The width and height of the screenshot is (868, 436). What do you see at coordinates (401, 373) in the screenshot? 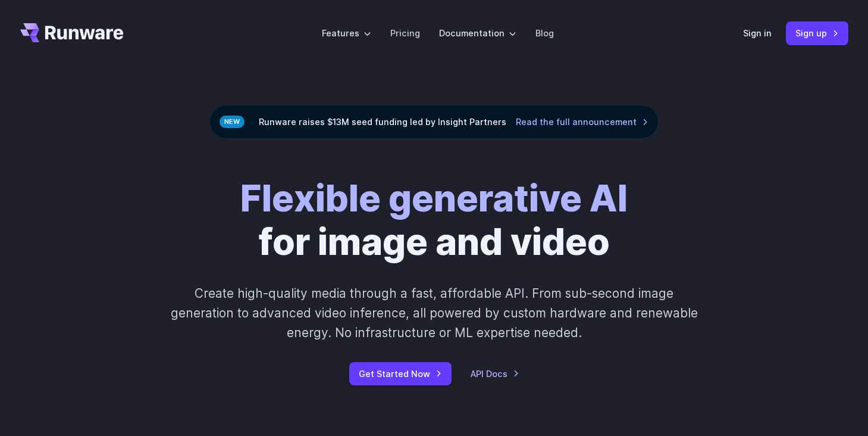
I see `a: Get Started Now` at bounding box center [401, 373].